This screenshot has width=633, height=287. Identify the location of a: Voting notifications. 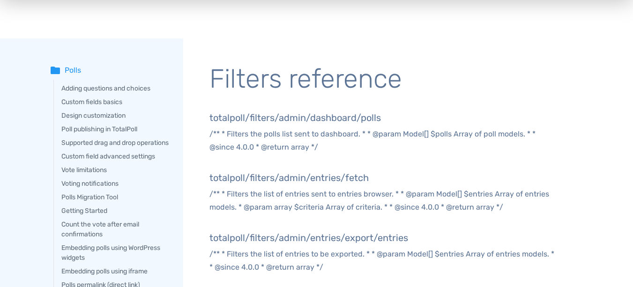
(116, 183).